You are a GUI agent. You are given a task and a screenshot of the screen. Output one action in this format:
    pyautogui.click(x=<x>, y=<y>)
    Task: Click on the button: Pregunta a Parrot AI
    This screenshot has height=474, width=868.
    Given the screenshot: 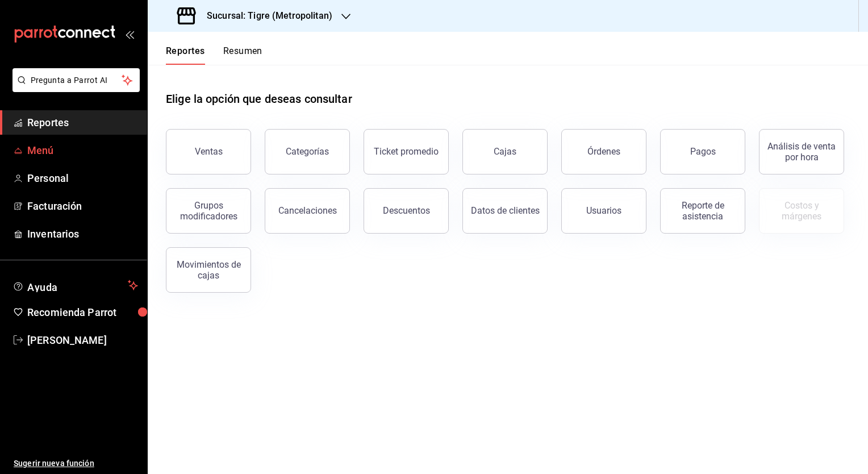 What is the action you would take?
    pyautogui.click(x=76, y=80)
    